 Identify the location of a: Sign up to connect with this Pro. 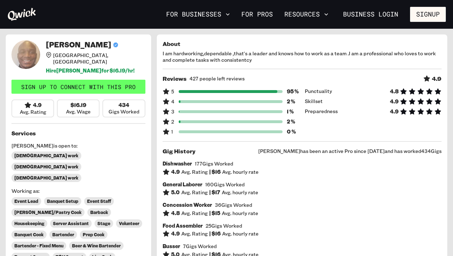
(78, 87).